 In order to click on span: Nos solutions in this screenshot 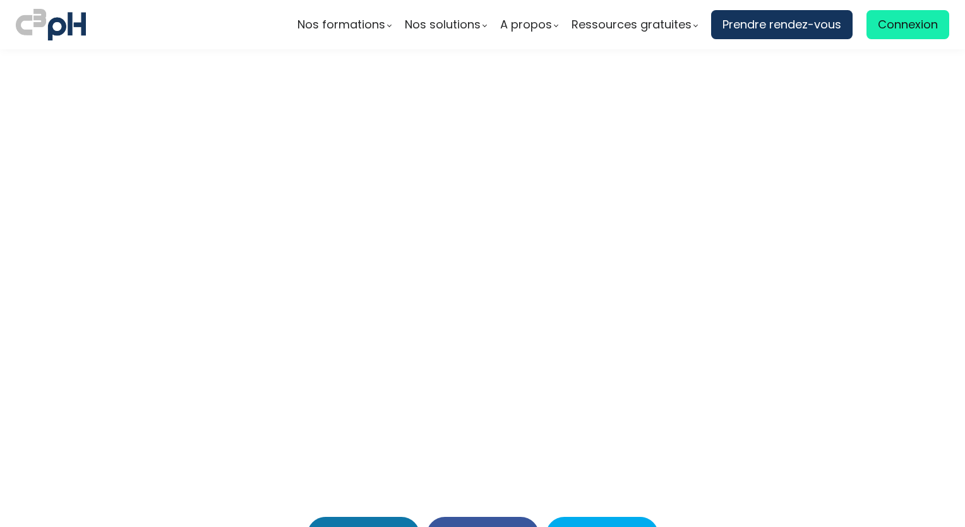, I will do `click(443, 25)`.